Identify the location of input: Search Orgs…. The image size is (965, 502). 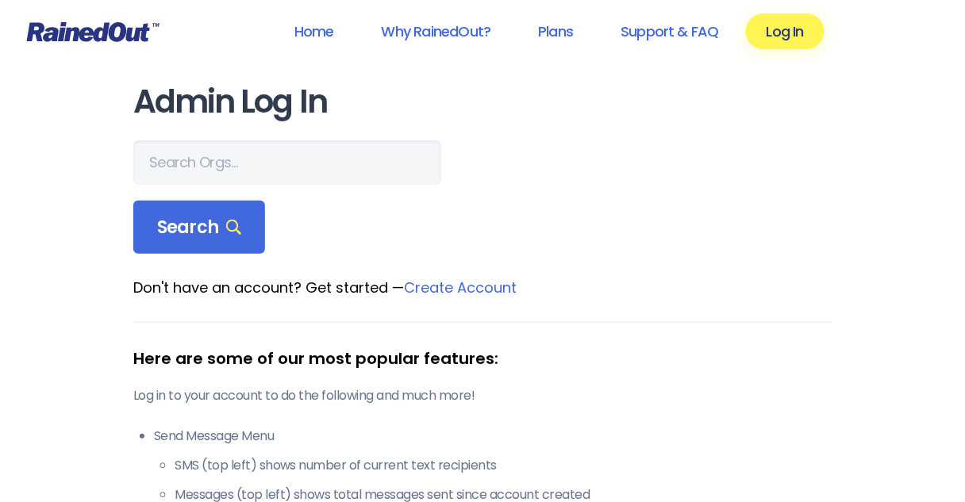
(287, 163).